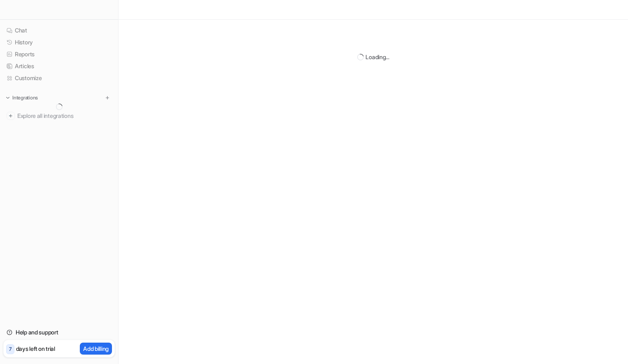  What do you see at coordinates (8, 98) in the screenshot?
I see `img: expand menu` at bounding box center [8, 98].